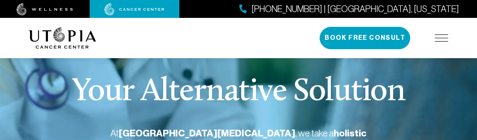  I want to click on img: icon-hamburger, so click(442, 38).